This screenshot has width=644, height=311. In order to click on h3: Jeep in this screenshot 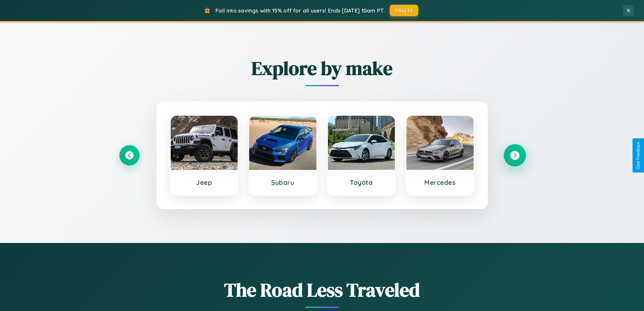, I will do `click(204, 183)`.